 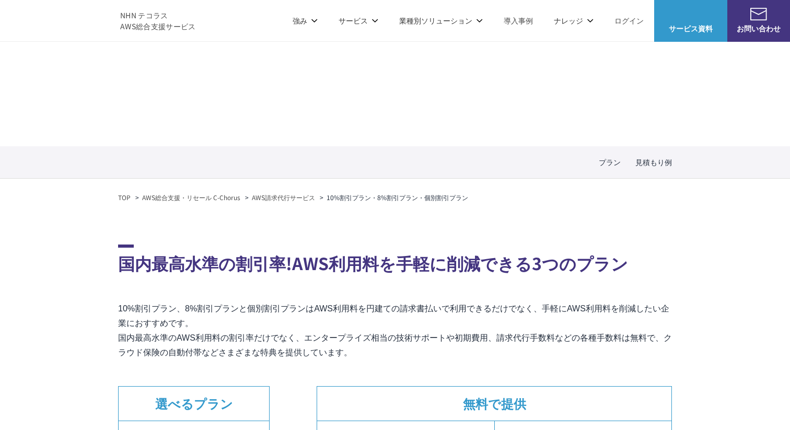 I want to click on a: プラン, so click(x=610, y=162).